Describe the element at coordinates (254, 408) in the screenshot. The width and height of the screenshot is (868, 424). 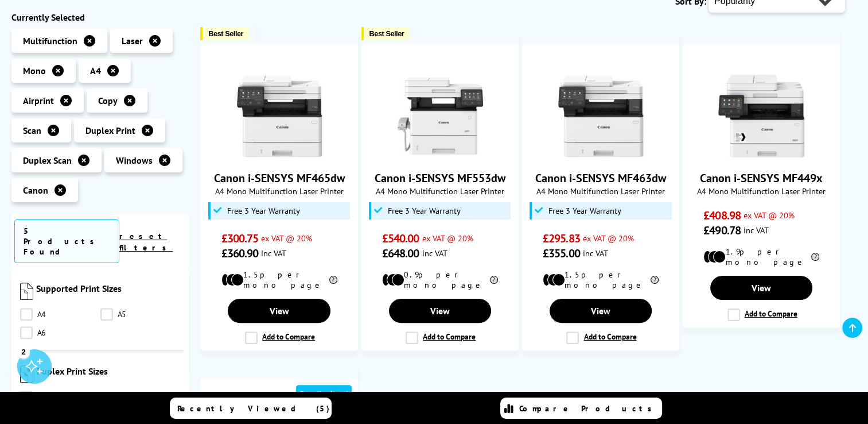
I see `span: Recently Viewed (5)` at that location.